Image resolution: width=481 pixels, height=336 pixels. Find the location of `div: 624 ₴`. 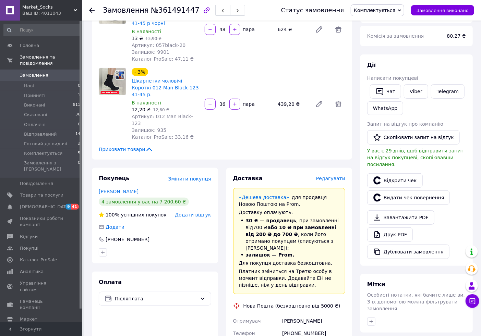

div: 624 ₴ is located at coordinates (292, 29).